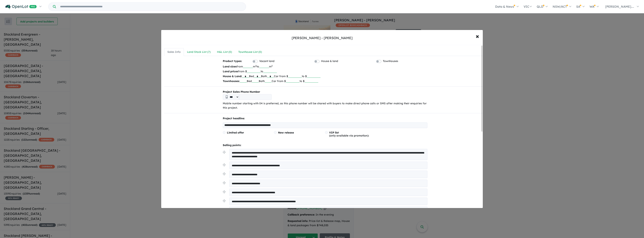 This screenshot has height=238, width=644. Describe the element at coordinates (325, 92) in the screenshot. I see `b: Project Sales Phone Number` at that location.